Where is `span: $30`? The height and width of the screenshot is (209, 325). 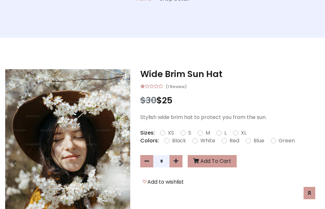
span: $30 is located at coordinates (148, 100).